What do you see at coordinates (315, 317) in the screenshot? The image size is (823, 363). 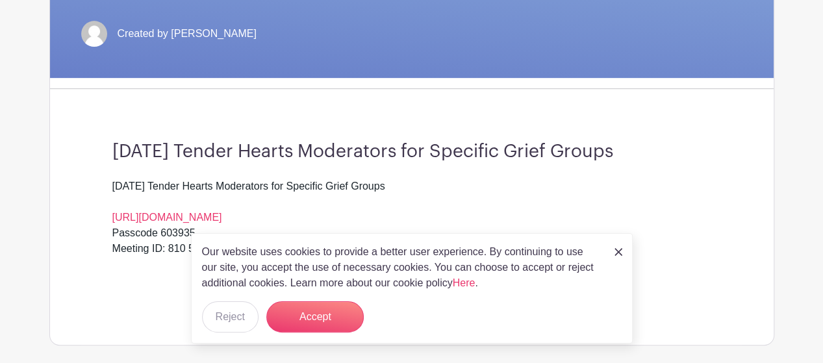 I see `button: Accept` at bounding box center [315, 317].